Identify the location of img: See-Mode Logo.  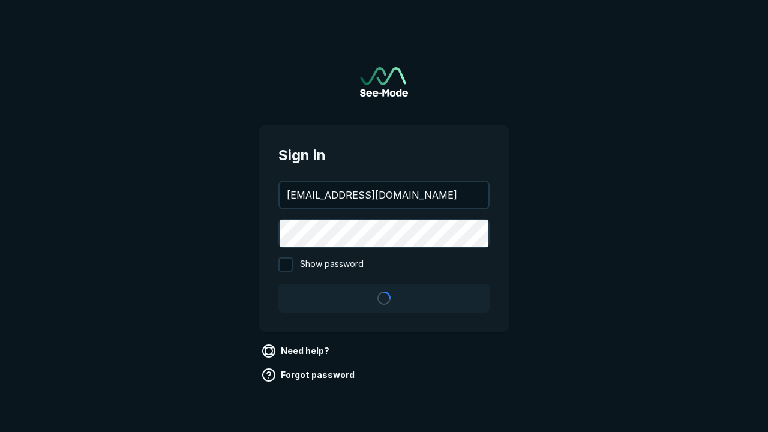
(384, 82).